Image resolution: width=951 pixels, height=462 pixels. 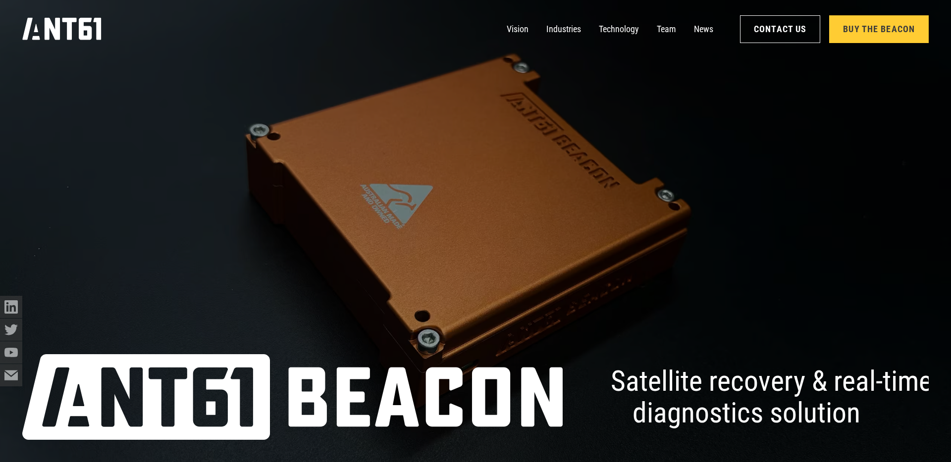 I want to click on a: Buy the Beacon, so click(x=878, y=29).